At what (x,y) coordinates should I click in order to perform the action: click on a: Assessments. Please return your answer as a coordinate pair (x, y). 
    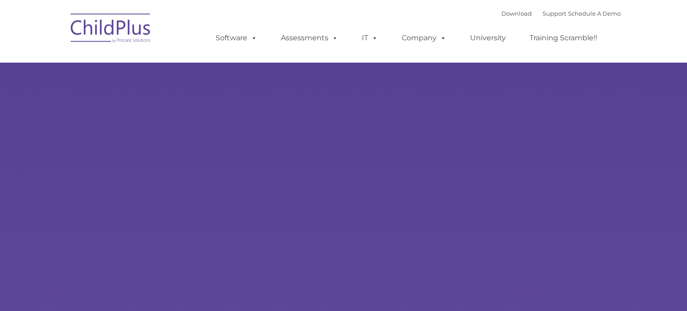
    Looking at the image, I should click on (310, 38).